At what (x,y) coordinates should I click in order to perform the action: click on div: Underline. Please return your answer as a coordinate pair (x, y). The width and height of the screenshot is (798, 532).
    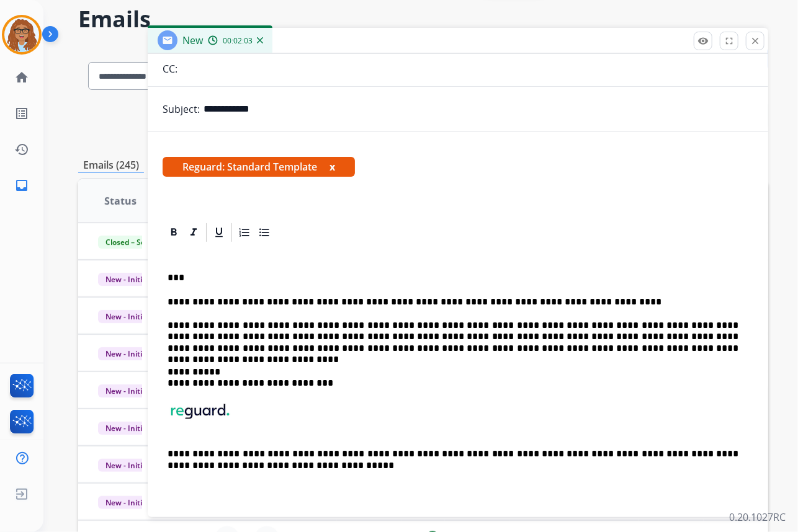
    Looking at the image, I should click on (219, 233).